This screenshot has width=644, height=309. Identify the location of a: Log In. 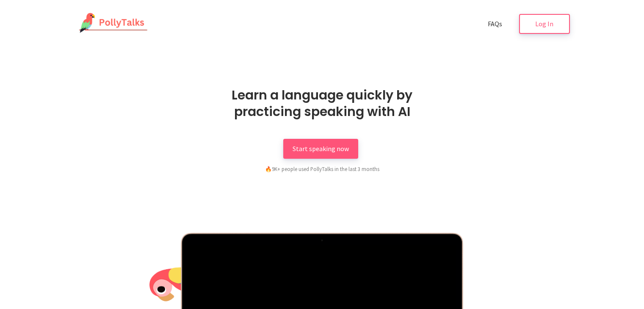
(545, 24).